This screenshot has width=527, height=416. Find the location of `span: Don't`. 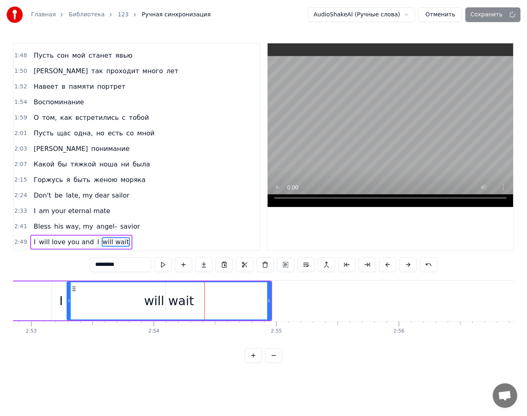

span: Don't is located at coordinates (42, 195).